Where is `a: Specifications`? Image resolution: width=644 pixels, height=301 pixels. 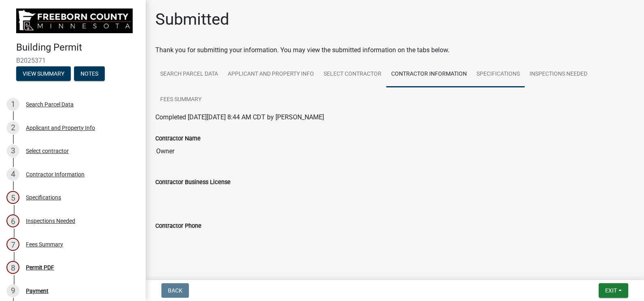
a: Specifications is located at coordinates (498, 74).